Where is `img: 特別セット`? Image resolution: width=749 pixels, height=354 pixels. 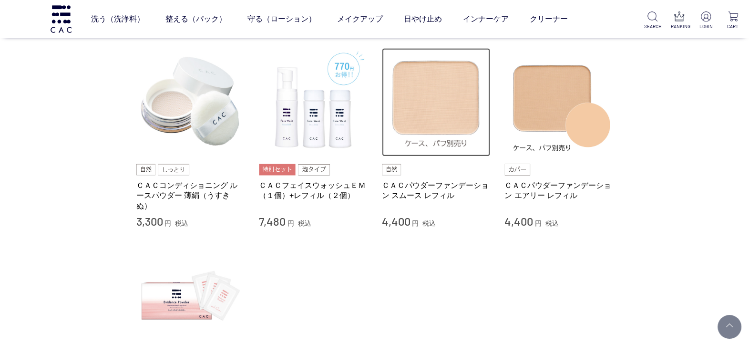 img: 特別セット is located at coordinates (277, 170).